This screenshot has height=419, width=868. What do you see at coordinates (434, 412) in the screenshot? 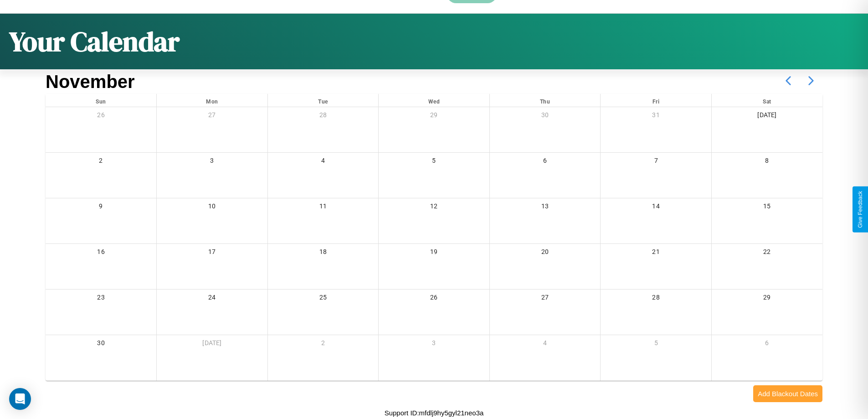
I see `p: Support ID: mfdlj9hy5gyl21neo3a` at bounding box center [434, 412].